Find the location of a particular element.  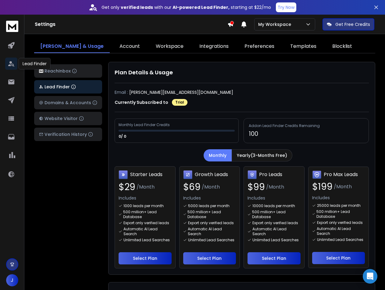

a: Account is located at coordinates (130, 47).